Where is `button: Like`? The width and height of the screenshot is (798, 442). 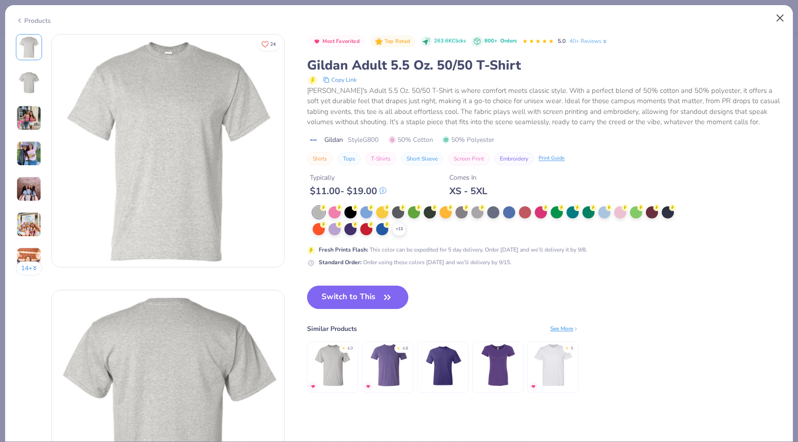
button: Like is located at coordinates (268, 44).